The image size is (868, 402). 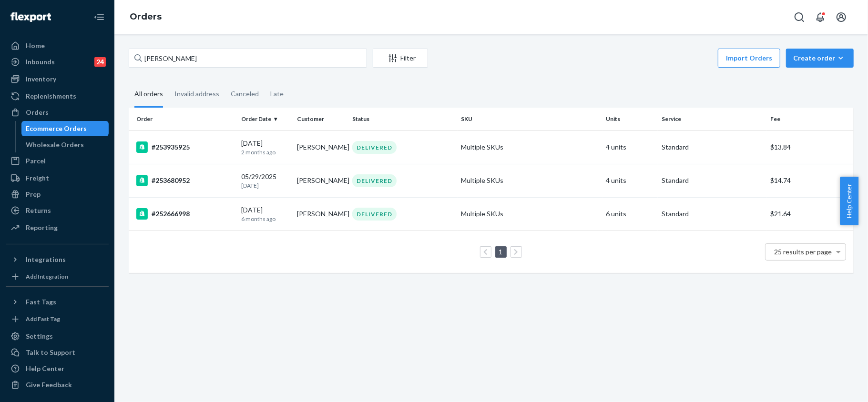 What do you see at coordinates (57, 385) in the screenshot?
I see `button: Give Feedback` at bounding box center [57, 385].